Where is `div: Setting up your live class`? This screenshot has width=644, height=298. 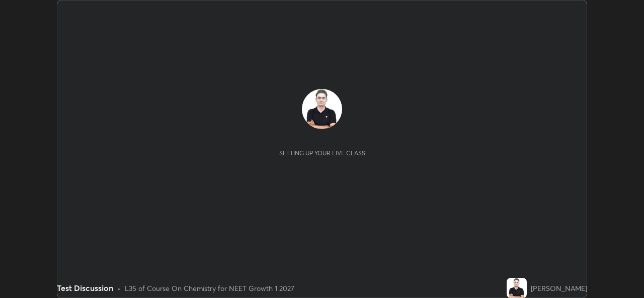
div: Setting up your live class is located at coordinates (322, 153).